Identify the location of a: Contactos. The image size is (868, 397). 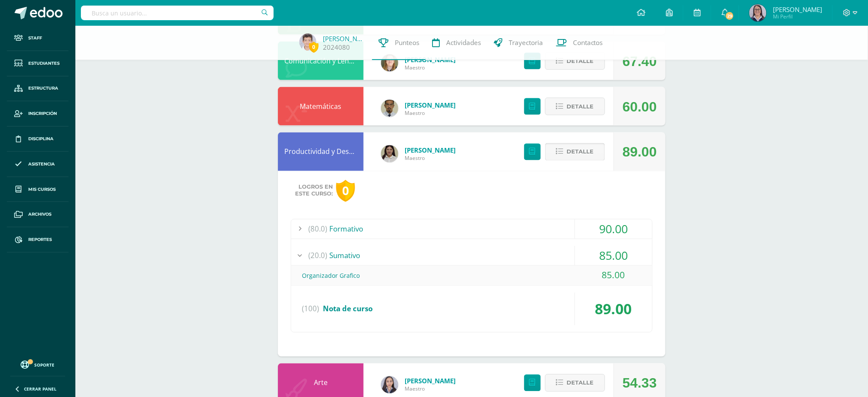
(580, 43).